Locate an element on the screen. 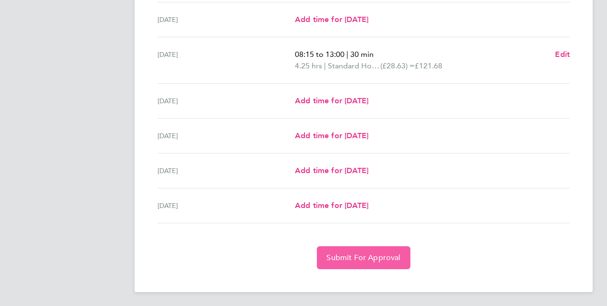 Image resolution: width=607 pixels, height=306 pixels. button: Submit For Approval is located at coordinates (363, 257).